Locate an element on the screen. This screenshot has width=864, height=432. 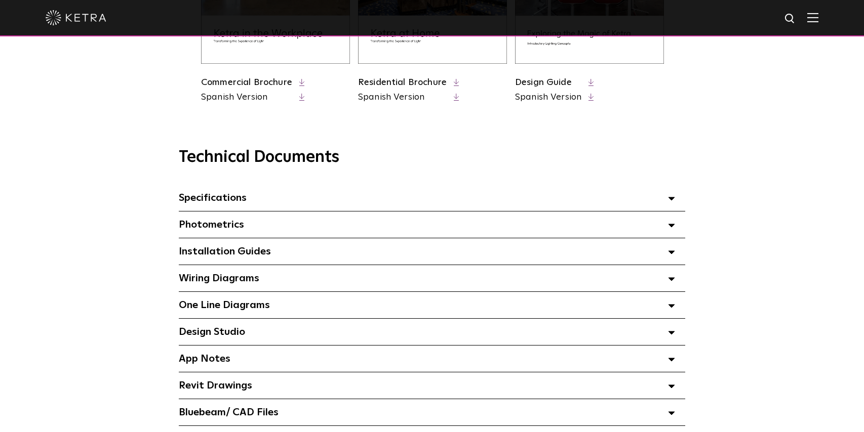
img: Hamburger%20Nav.svg is located at coordinates (812, 17).